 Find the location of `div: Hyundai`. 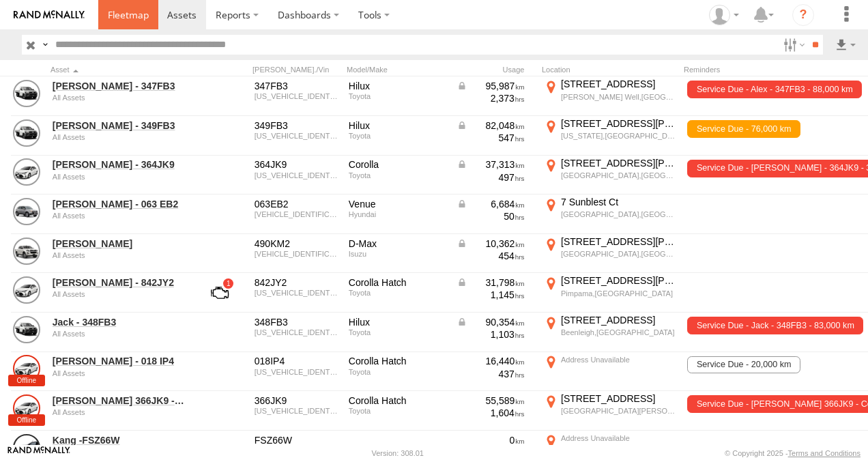

div: Hyundai is located at coordinates (398, 214).